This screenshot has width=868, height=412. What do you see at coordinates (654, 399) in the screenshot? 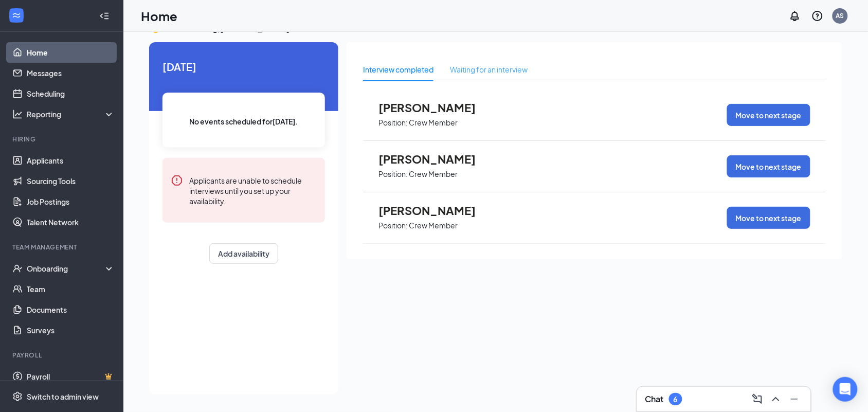
I see `h3: Chat` at bounding box center [654, 399].